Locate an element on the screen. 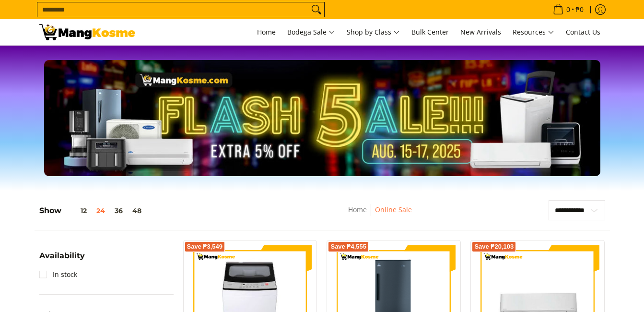  a: Online Sale is located at coordinates (393, 209).